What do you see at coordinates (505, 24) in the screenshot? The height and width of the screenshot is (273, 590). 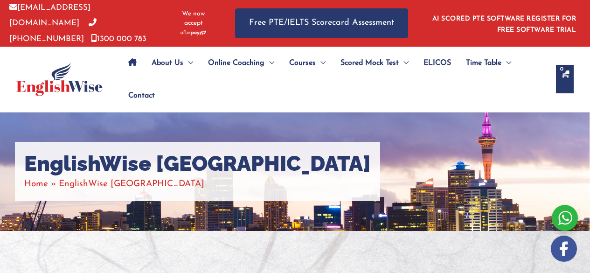 I see `a: AI SCORED PTE SOFTWARE REGISTER FOR FREE SOFTWARE TRIAL` at bounding box center [505, 24].